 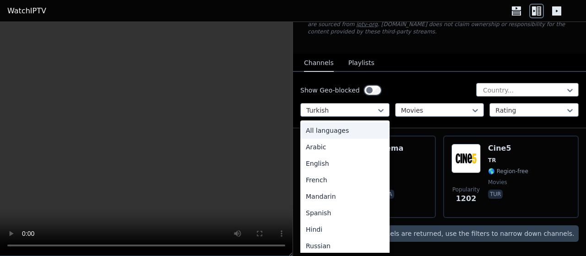 What do you see at coordinates (345, 246) in the screenshot?
I see `div: Russian` at bounding box center [345, 246].